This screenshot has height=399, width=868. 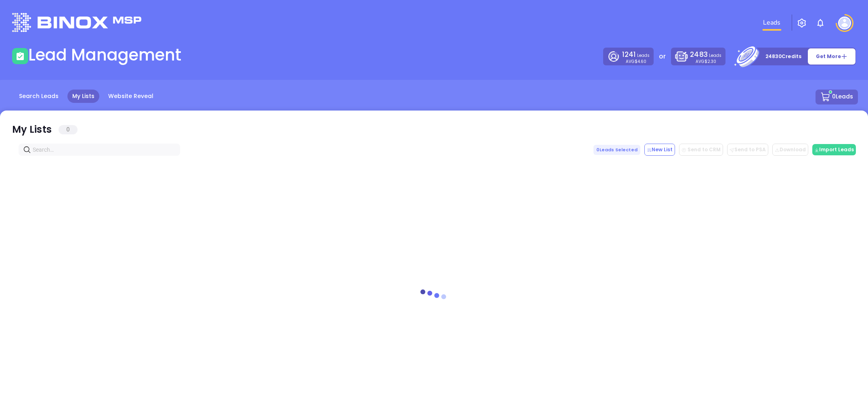 What do you see at coordinates (105, 55) in the screenshot?
I see `h1: Lead Management` at bounding box center [105, 55].